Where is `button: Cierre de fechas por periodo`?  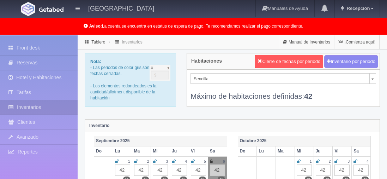
button: Cierre de fechas por periodo is located at coordinates (289, 61).